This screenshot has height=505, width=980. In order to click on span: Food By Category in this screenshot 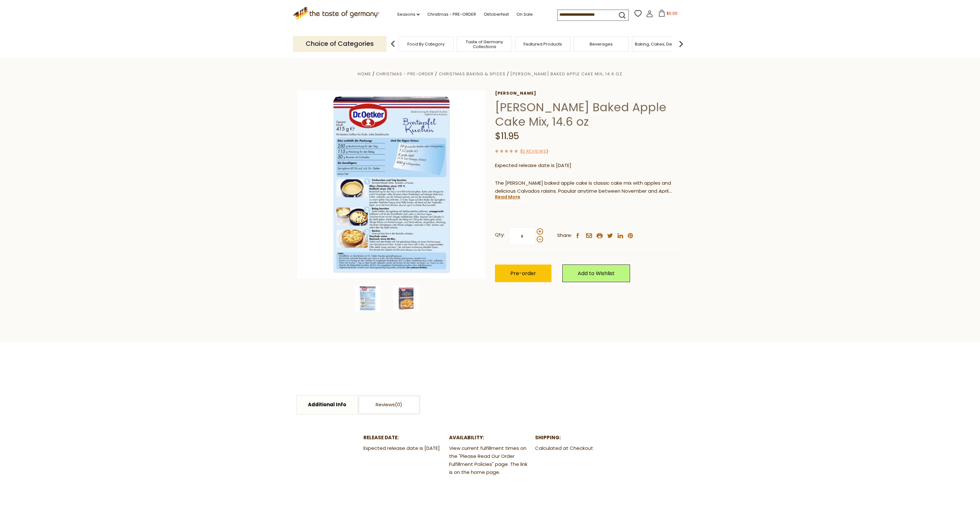, I will do `click(426, 44)`.